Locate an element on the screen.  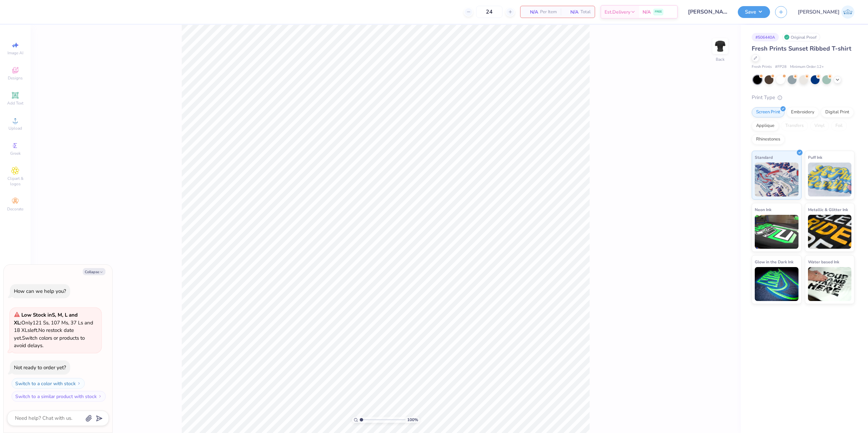
div: Rhinestones is located at coordinates (768, 140).